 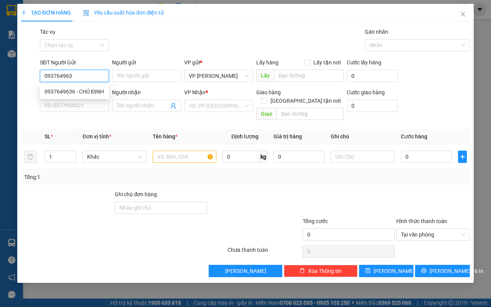 I want to click on label: Cước lấy hàng, so click(x=364, y=63).